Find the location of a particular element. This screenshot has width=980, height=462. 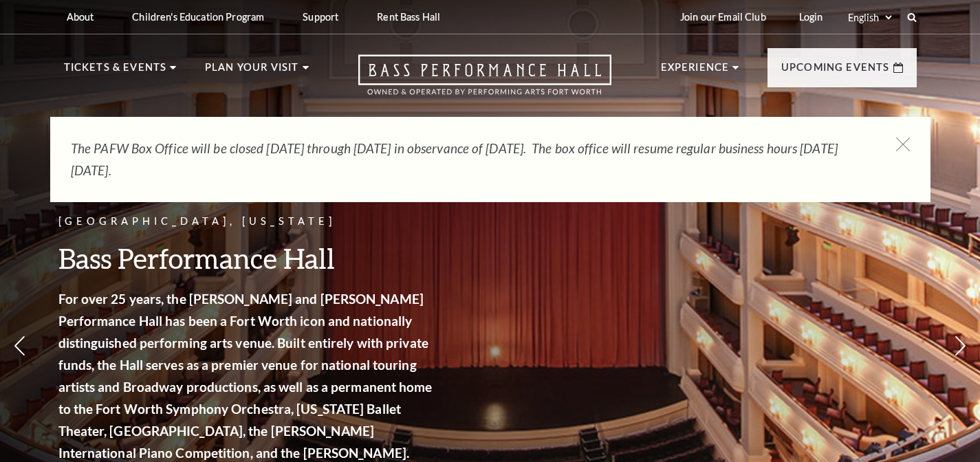

h3: Bass Performance Hall is located at coordinates (248, 258).